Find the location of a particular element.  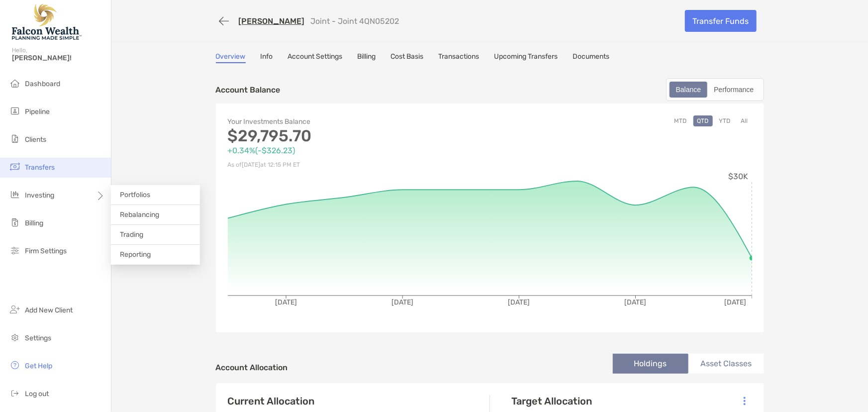

a: Billing is located at coordinates (367, 58).